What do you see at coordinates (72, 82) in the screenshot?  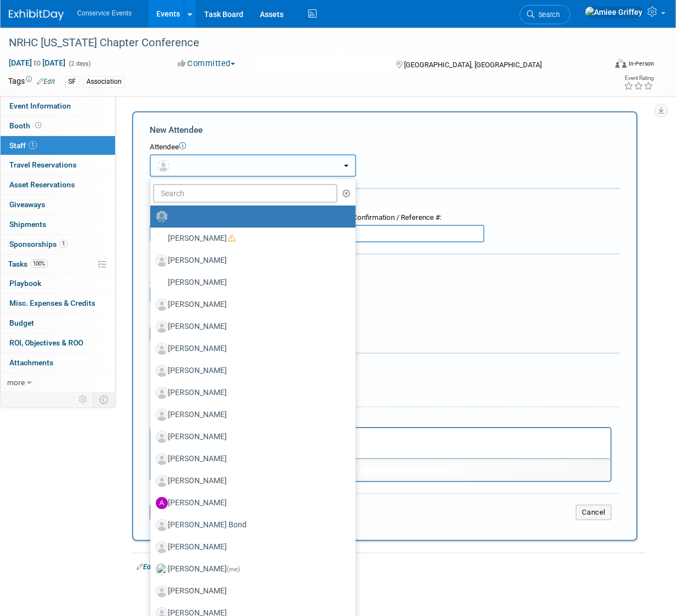 I see `div: SF` at bounding box center [72, 82].